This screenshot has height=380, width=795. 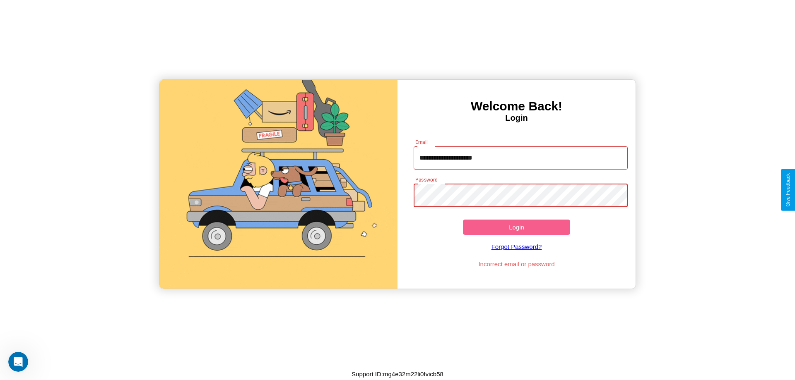 What do you see at coordinates (426, 180) in the screenshot?
I see `label: Password` at bounding box center [426, 180].